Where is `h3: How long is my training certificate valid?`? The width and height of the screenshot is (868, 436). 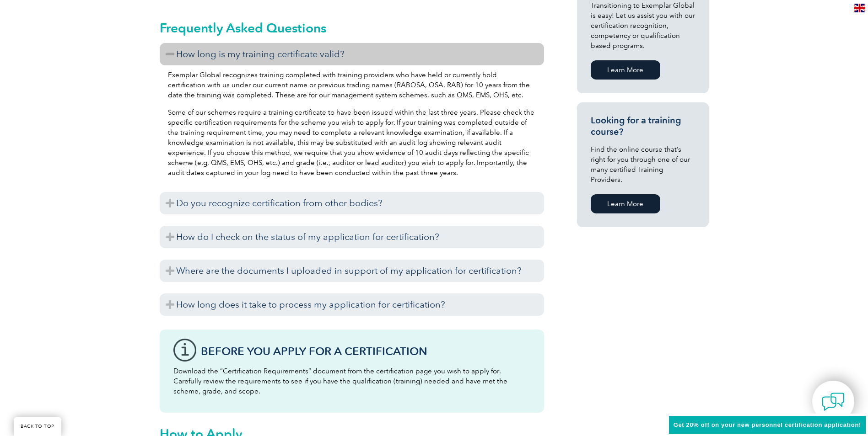 h3: How long is my training certificate valid? is located at coordinates (352, 54).